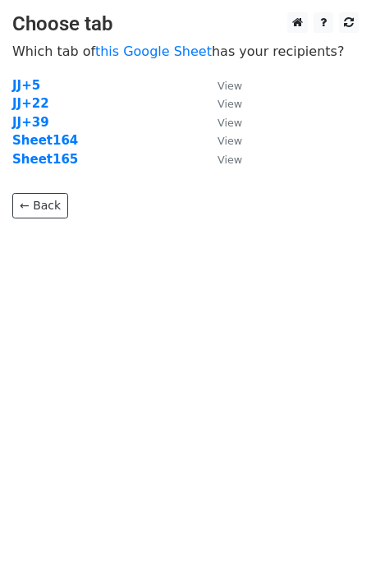  Describe the element at coordinates (31, 104) in the screenshot. I see `a: JJ+22` at that location.